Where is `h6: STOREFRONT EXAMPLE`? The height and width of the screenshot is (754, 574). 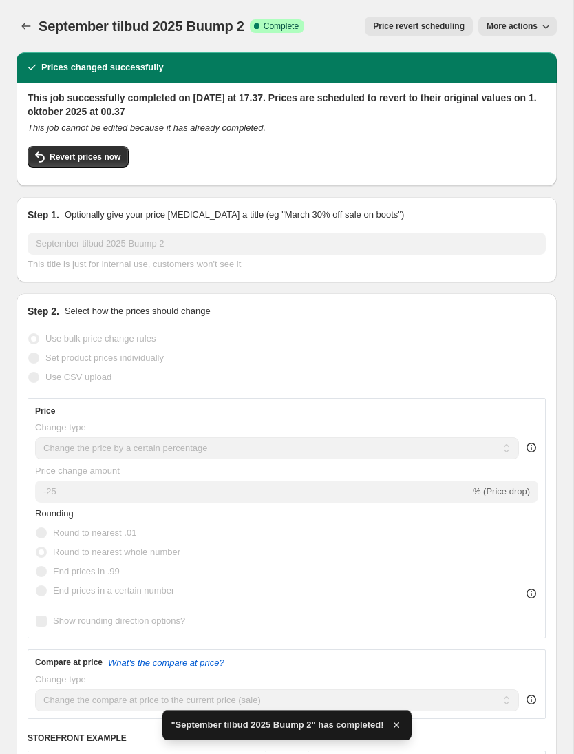 h6: STOREFRONT EXAMPLE is located at coordinates (286, 738).